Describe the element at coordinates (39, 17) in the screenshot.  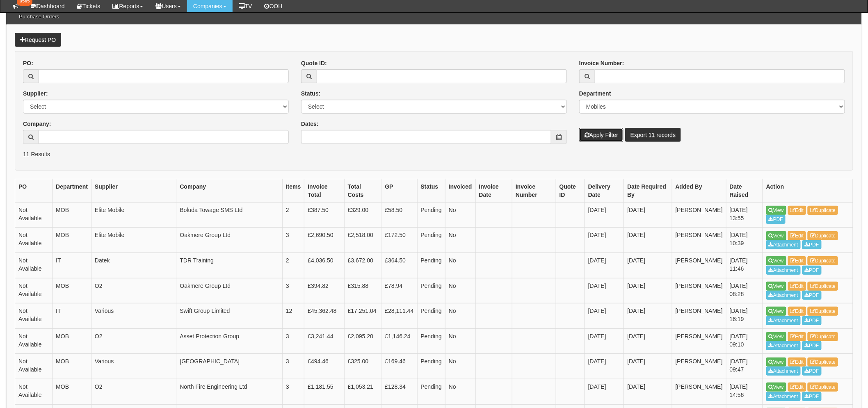
I see `h3: Purchase Orders` at that location.